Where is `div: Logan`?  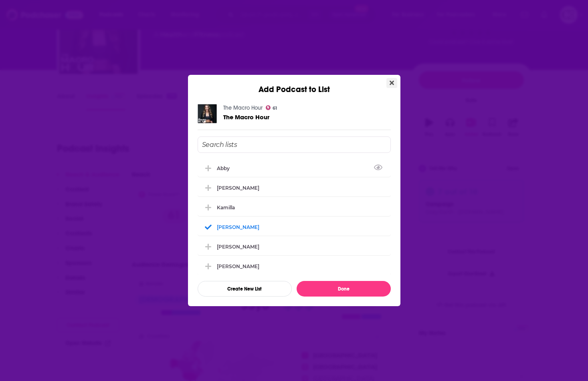
div: Logan is located at coordinates (294, 188).